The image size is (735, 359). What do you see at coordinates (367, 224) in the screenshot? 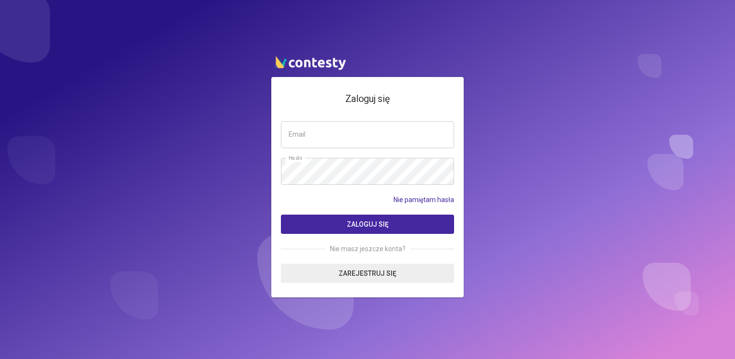
I see `span: Zaloguj się` at bounding box center [367, 224].